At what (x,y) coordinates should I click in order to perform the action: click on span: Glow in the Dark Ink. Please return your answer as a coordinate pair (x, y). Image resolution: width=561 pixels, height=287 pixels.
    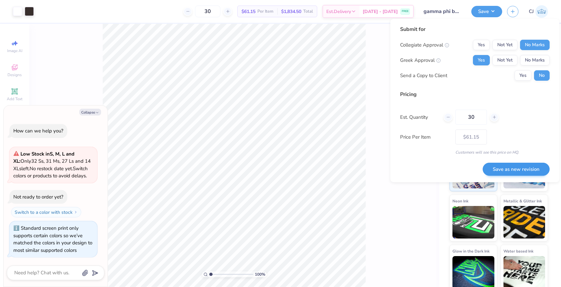
    Looking at the image, I should click on (471, 251).